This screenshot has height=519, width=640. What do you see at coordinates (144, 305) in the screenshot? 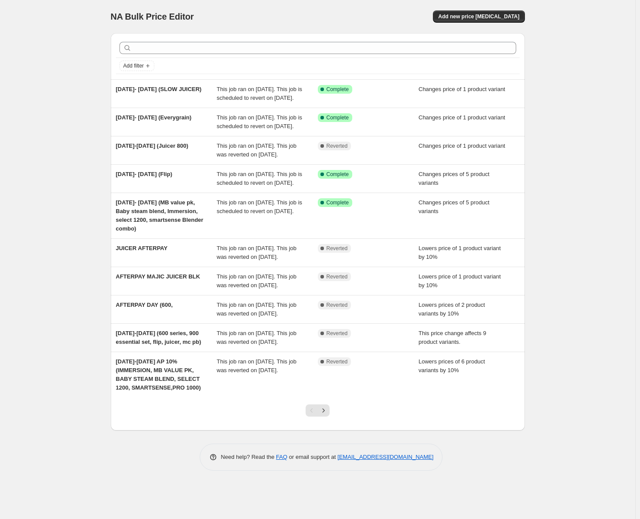
I see `span: AFTERPAY DAY (600,` at bounding box center [144, 305].